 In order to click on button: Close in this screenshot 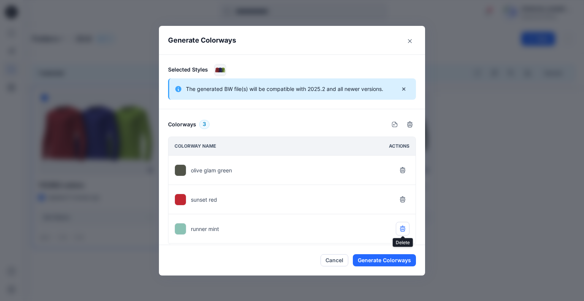, I will do `click(410, 41)`.